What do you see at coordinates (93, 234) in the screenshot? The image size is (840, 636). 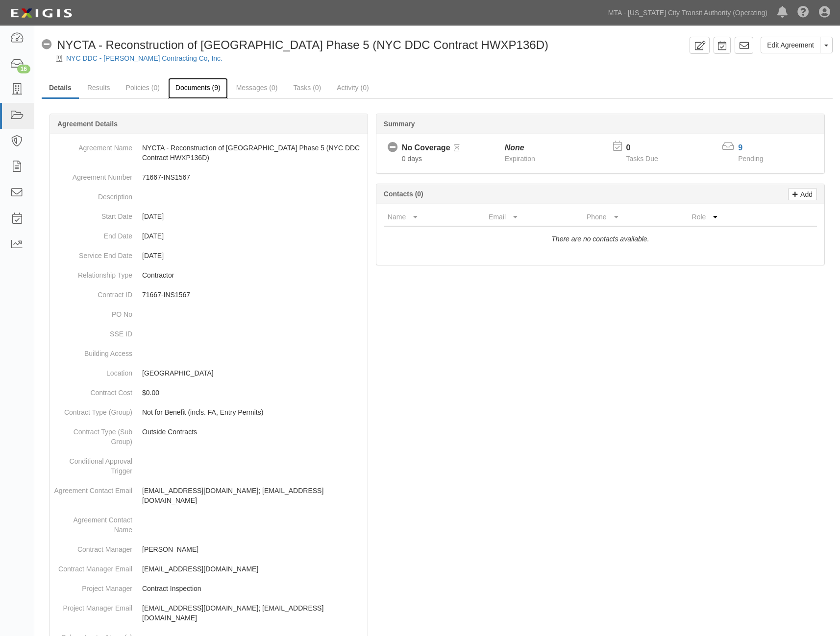 I see `dt: End Date` at bounding box center [93, 234].